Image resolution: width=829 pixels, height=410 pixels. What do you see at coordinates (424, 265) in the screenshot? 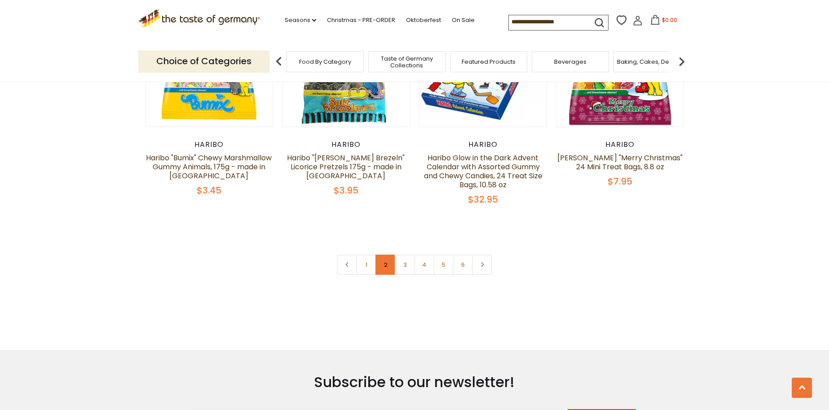
I see `a: 4` at bounding box center [424, 265].